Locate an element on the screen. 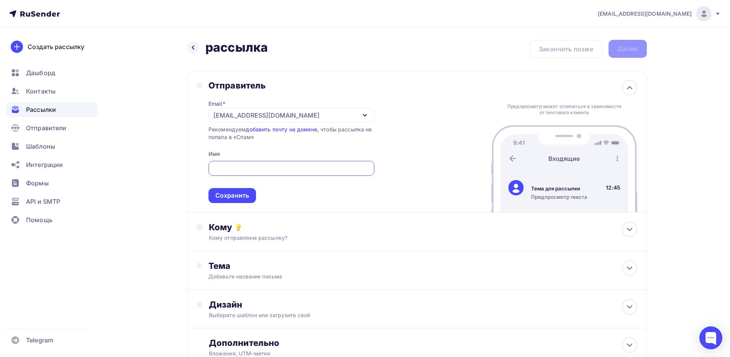 This screenshot has height=357, width=730. span: API и SMTP is located at coordinates (43, 202).